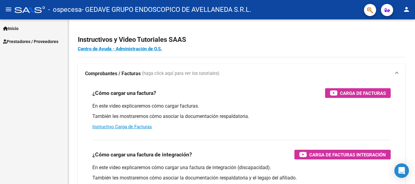  What do you see at coordinates (31, 42) in the screenshot?
I see `span: Prestadores / Proveedores` at bounding box center [31, 42].